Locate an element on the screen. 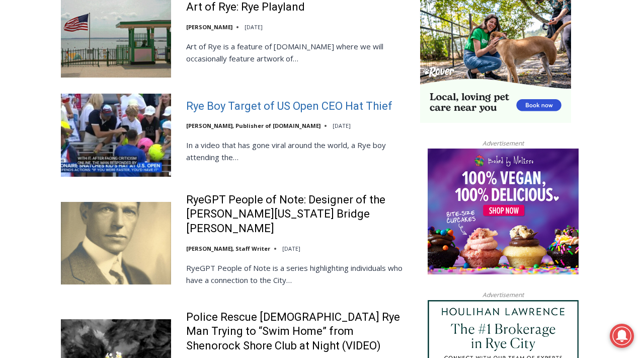 The width and height of the screenshot is (644, 358). p: In a video that has gone viral around the world, a Rye boy attending the… is located at coordinates (297, 151).